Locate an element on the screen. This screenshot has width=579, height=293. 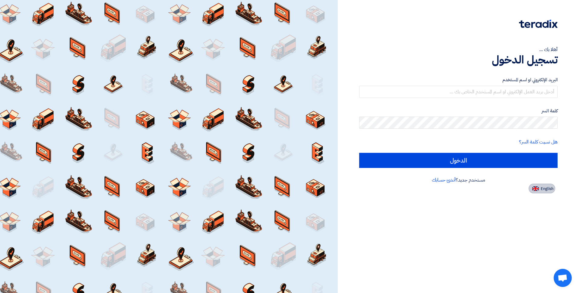
img: en-US.png is located at coordinates (536, 188).